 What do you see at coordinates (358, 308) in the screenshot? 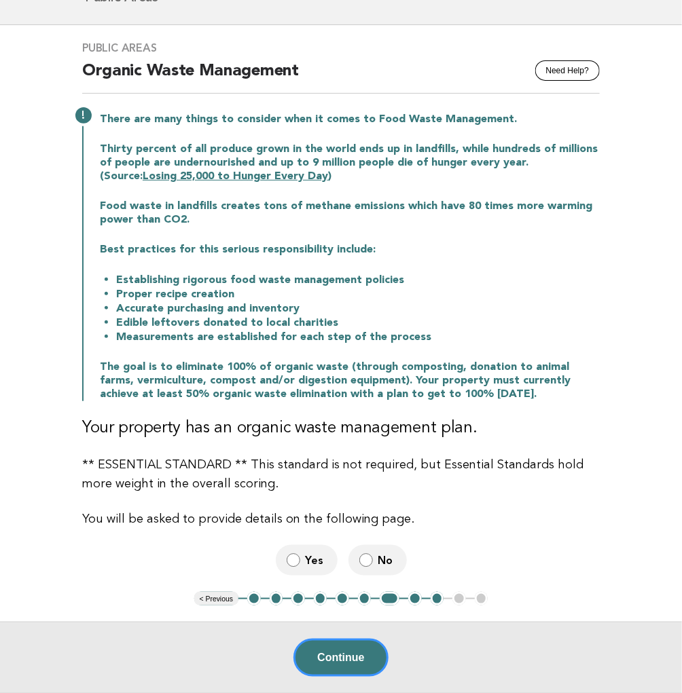
I see `li: Accurate purchasing and inventory` at bounding box center [358, 308].